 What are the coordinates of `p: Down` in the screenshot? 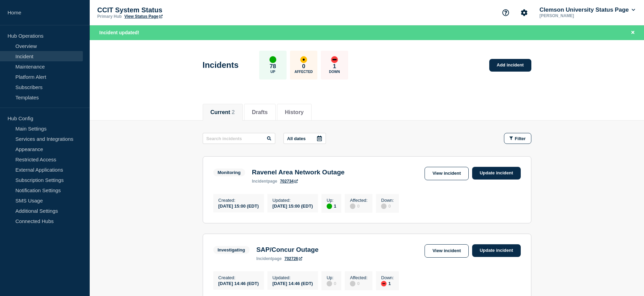 It's located at (334, 71).